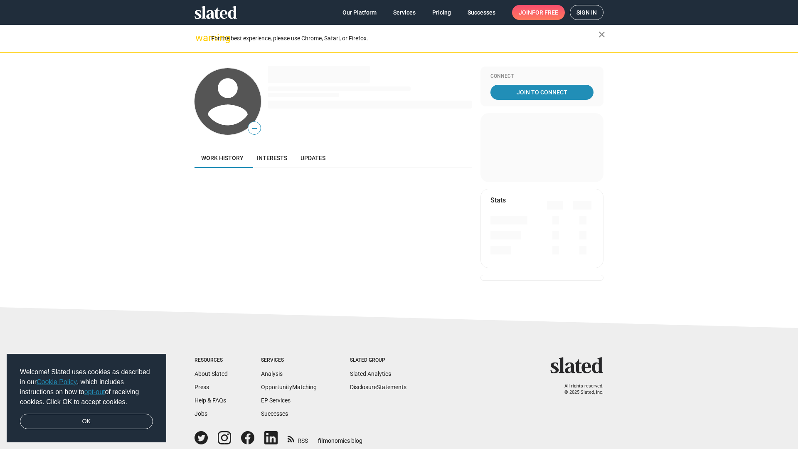 This screenshot has width=798, height=449. What do you see at coordinates (602, 35) in the screenshot?
I see `mat-icon: close` at bounding box center [602, 35].